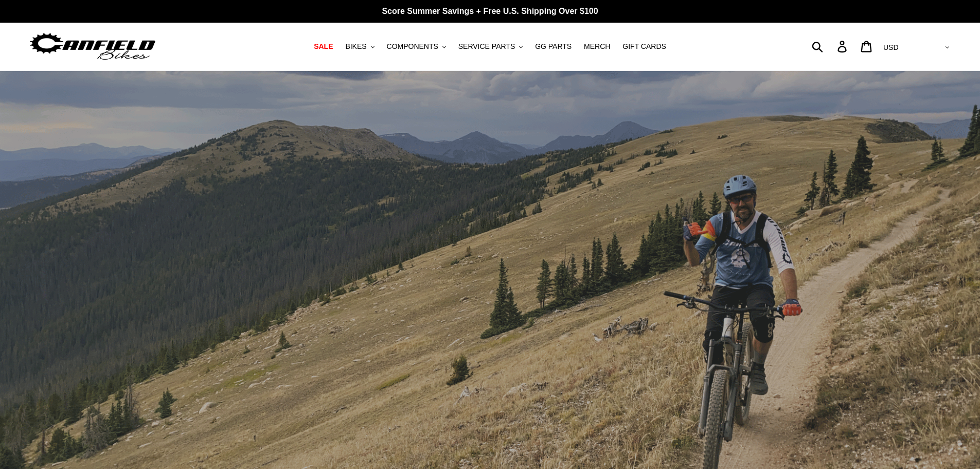 The height and width of the screenshot is (469, 980). Describe the element at coordinates (490, 46) in the screenshot. I see `button: SERVICE PARTS` at that location.